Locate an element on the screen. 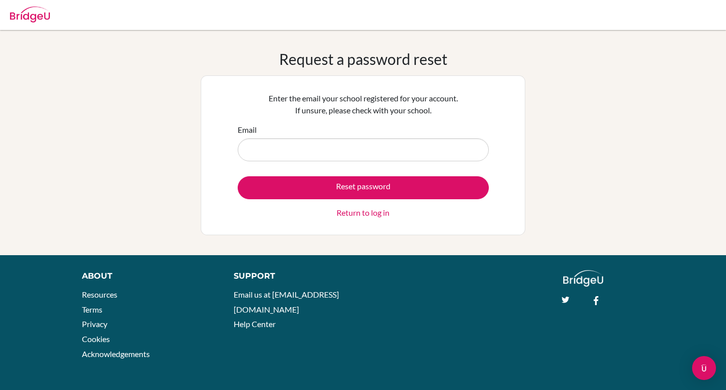 Image resolution: width=726 pixels, height=390 pixels. a: Terms is located at coordinates (92, 309).